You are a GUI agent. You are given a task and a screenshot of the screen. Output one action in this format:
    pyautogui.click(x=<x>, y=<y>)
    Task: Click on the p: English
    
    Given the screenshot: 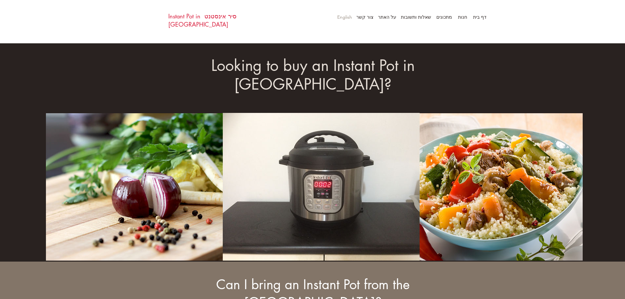 What is the action you would take?
    pyautogui.click(x=345, y=17)
    